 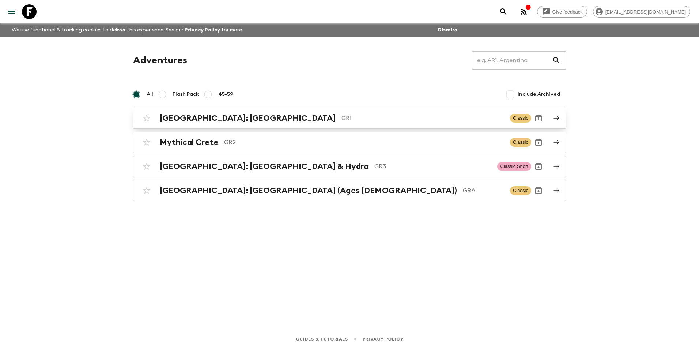 What do you see at coordinates (322, 339) in the screenshot?
I see `a: Guides & Tutorials` at bounding box center [322, 339].